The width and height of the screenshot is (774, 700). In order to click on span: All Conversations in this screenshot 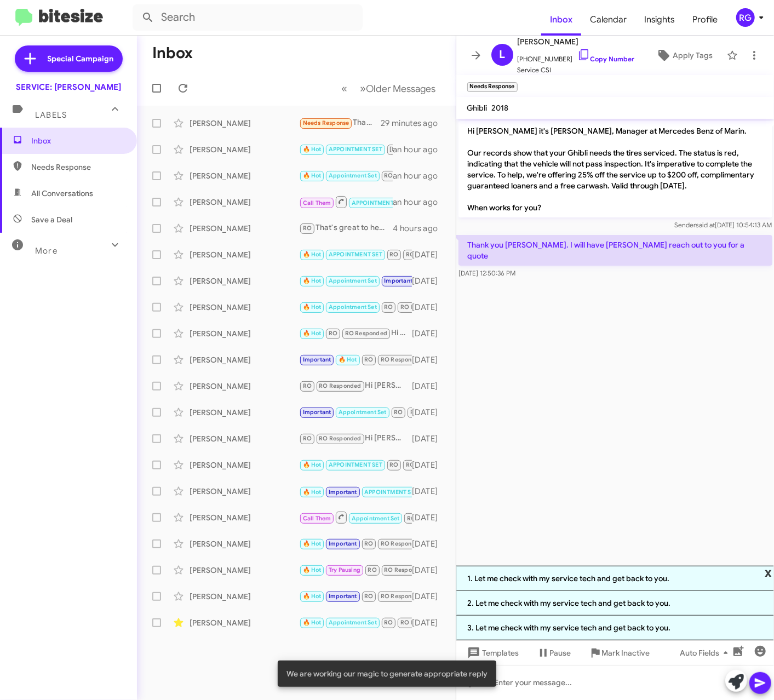, I will do `click(62, 193)`.